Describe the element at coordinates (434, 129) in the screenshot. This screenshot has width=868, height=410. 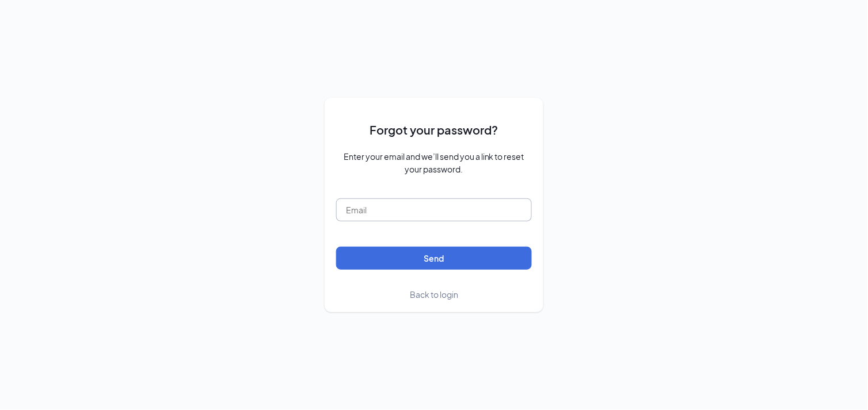
I see `span: Forgot your password?` at that location.